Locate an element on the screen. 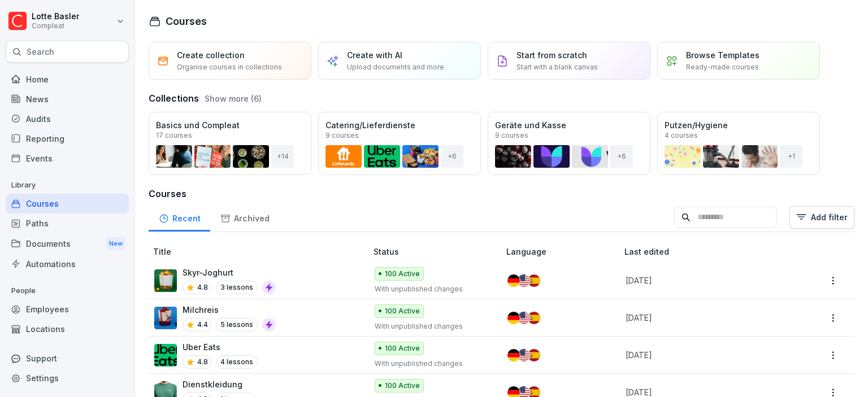 Image resolution: width=868 pixels, height=397 pixels. div: Recent is located at coordinates (179, 217).